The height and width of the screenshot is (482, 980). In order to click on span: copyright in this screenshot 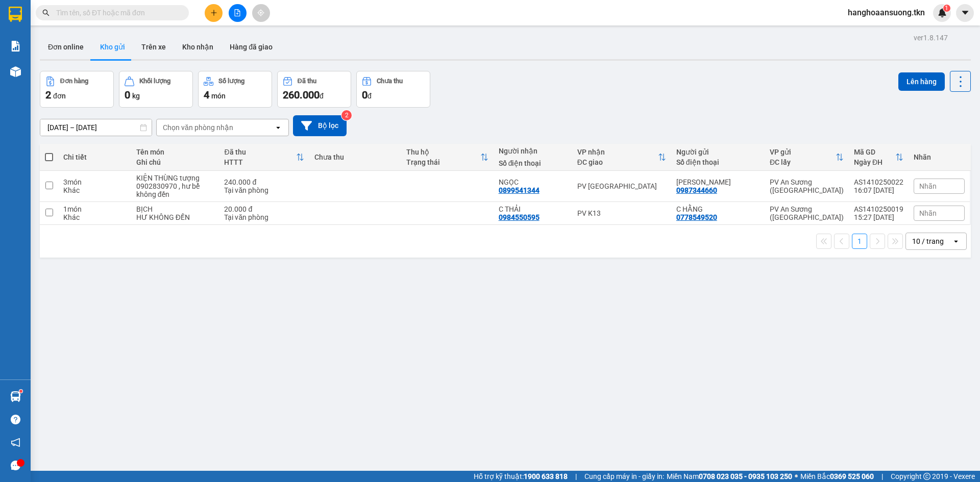, I will do `click(927, 477)`.